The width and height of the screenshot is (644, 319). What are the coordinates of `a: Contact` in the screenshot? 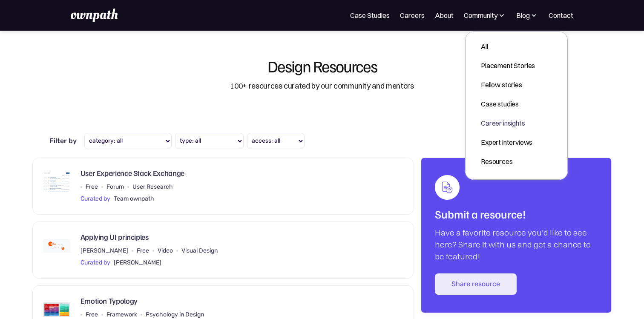 It's located at (561, 15).